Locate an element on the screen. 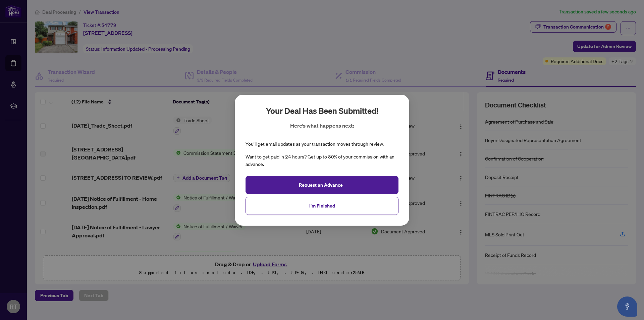  h2: Your deal has been submitted! is located at coordinates (322, 111).